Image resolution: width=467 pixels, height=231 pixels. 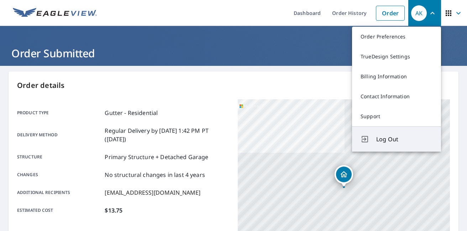 What do you see at coordinates (59, 175) in the screenshot?
I see `p: Changes` at bounding box center [59, 175].